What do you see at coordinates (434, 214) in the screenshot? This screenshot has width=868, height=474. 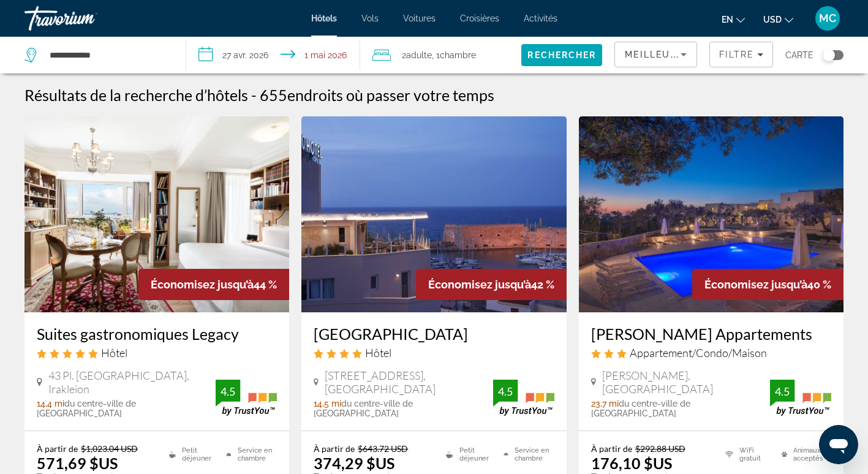 I see `img: Lato Boutique Hotel` at bounding box center [434, 214].